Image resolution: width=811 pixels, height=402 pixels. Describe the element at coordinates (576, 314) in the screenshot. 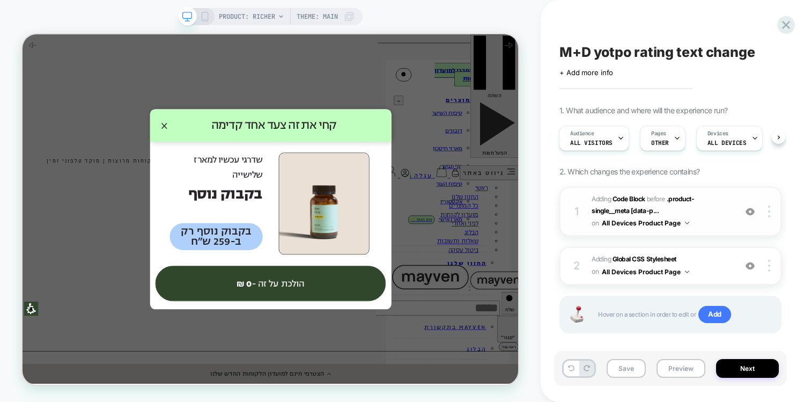

I see `img: Joystick` at that location.